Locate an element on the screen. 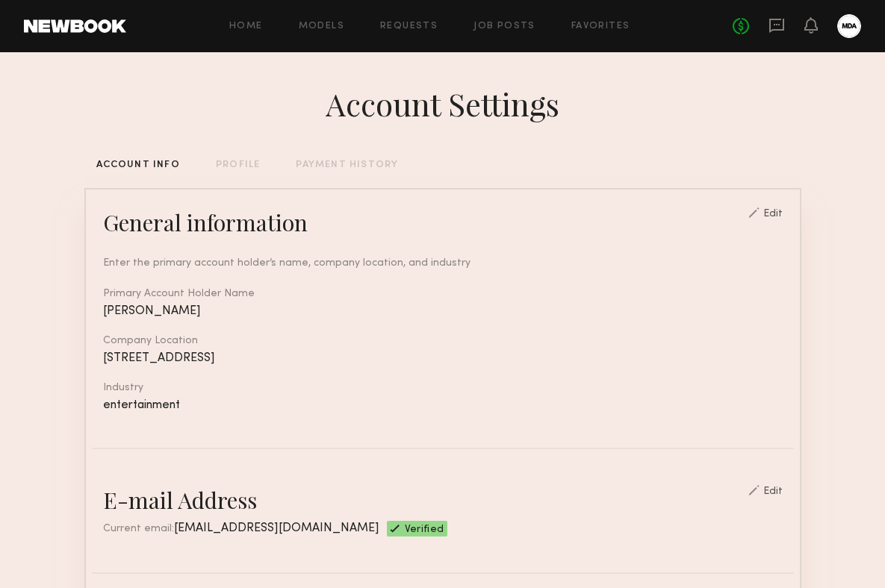  a: Favorites is located at coordinates (600, 26).